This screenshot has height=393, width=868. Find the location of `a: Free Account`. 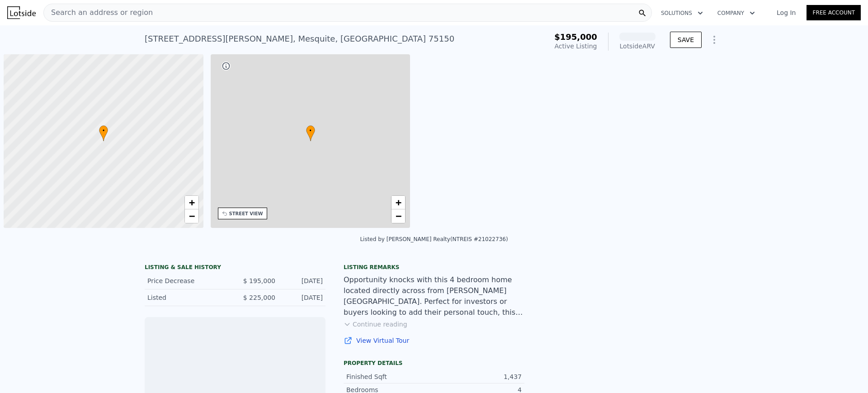

a: Free Account is located at coordinates (833, 13).